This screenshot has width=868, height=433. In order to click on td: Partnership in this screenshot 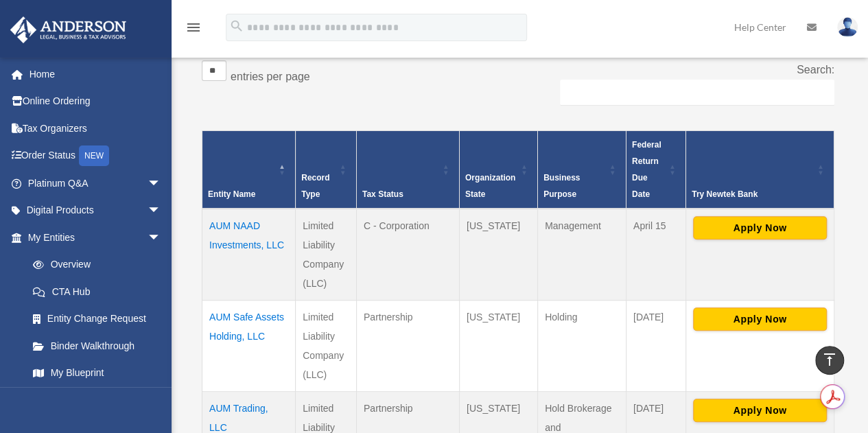, I will do `click(408, 346)`.